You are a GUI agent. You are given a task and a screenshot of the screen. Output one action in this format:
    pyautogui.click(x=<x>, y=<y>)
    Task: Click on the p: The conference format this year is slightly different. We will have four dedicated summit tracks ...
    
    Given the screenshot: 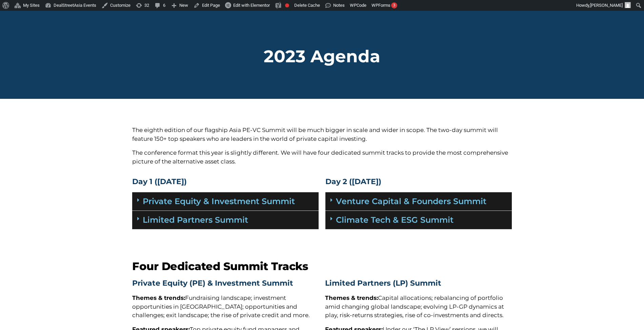 What is the action you would take?
    pyautogui.click(x=322, y=157)
    